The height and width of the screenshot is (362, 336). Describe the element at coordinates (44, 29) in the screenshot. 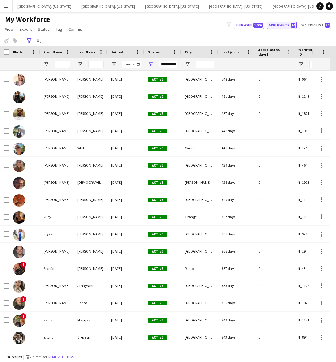

I see `a: Status` at that location.